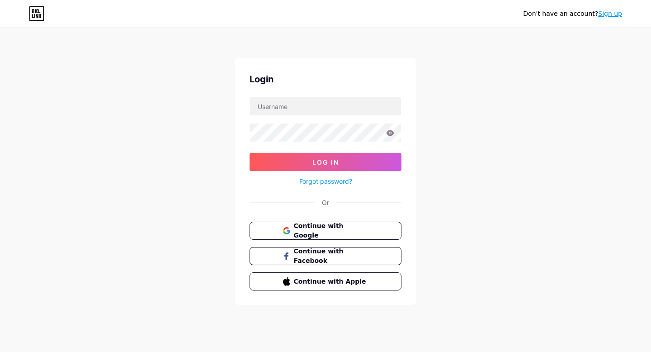 The height and width of the screenshot is (352, 651). I want to click on a: Continue with Google, so click(325, 230).